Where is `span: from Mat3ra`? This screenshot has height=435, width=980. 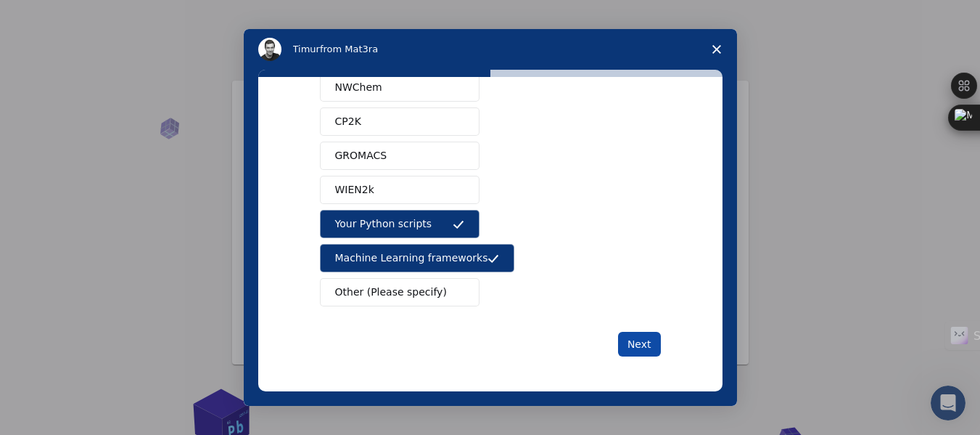
span: from Mat3ra is located at coordinates (349, 49).